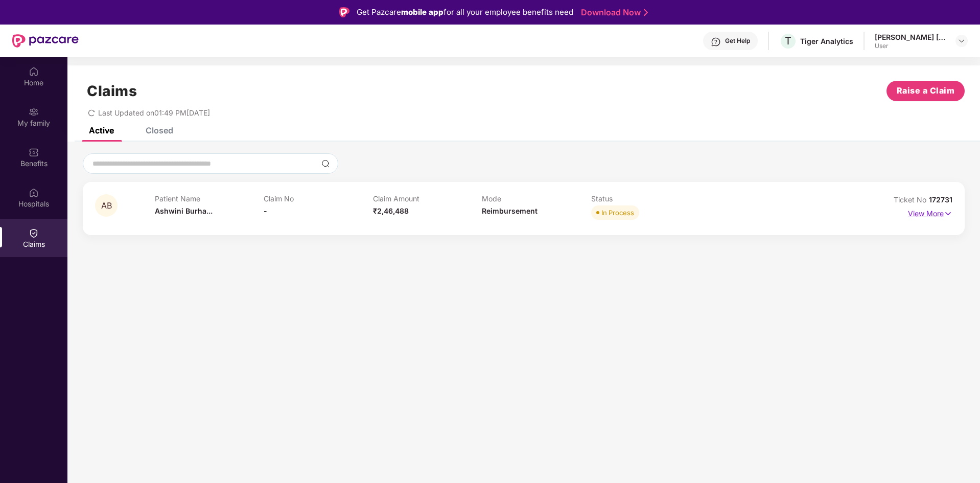  What do you see at coordinates (184, 211) in the screenshot?
I see `span: Ashwini Burha...` at bounding box center [184, 211].